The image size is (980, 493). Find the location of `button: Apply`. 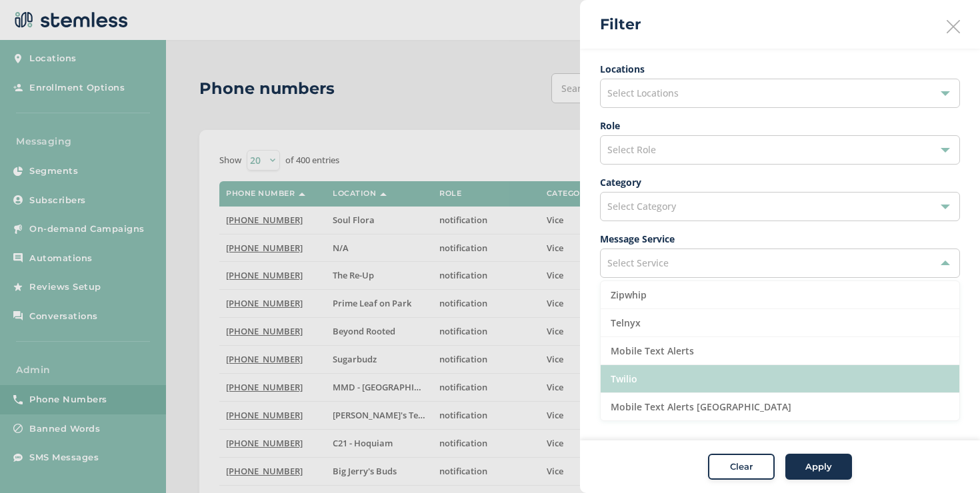

button: Apply is located at coordinates (819, 467).